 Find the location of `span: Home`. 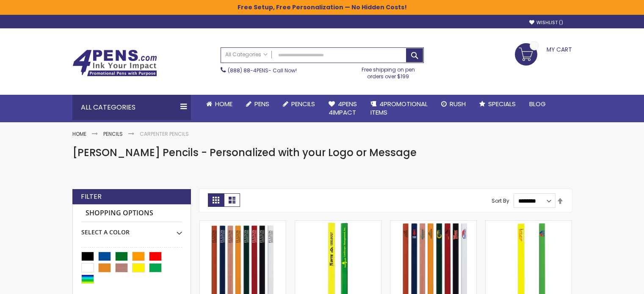

span: Home is located at coordinates (224, 104).